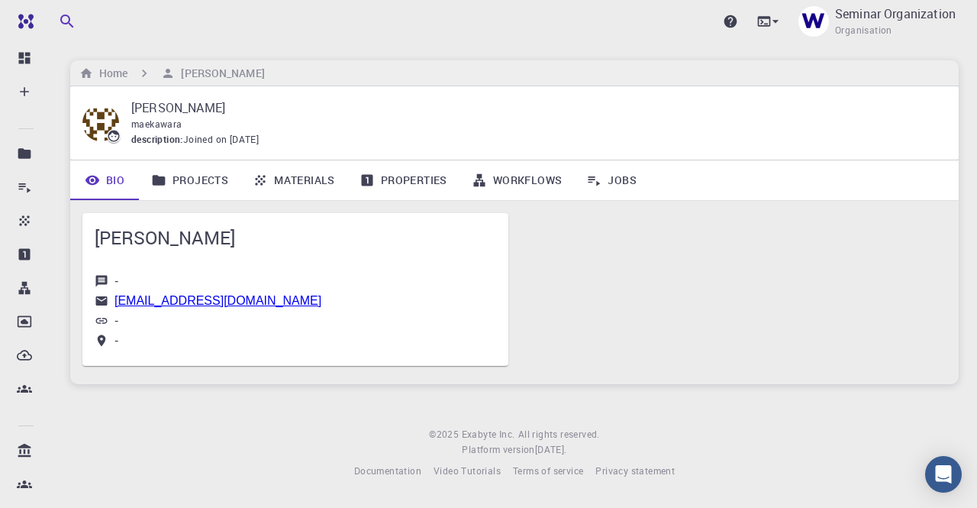  I want to click on a: Exabyte Inc., so click(489, 434).